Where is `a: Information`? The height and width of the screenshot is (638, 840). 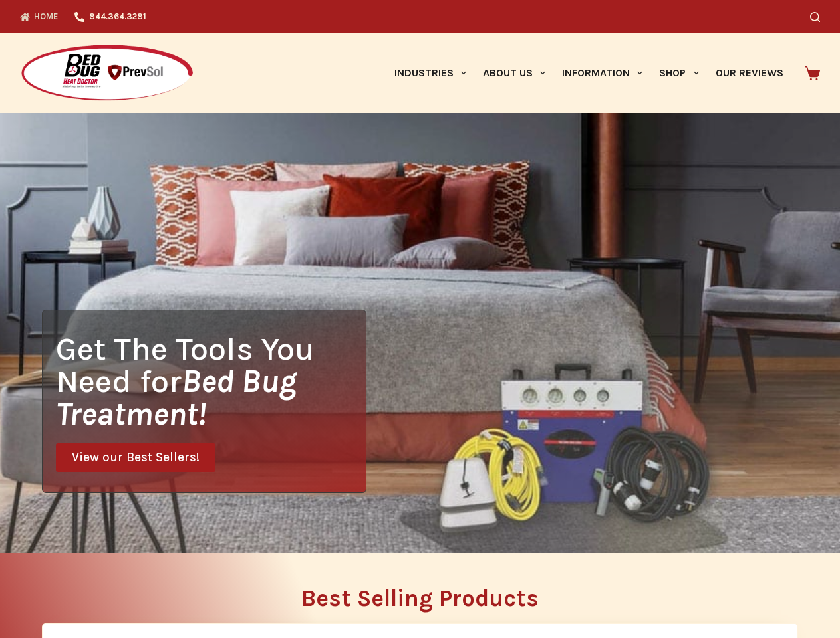 a: Information is located at coordinates (603, 73).